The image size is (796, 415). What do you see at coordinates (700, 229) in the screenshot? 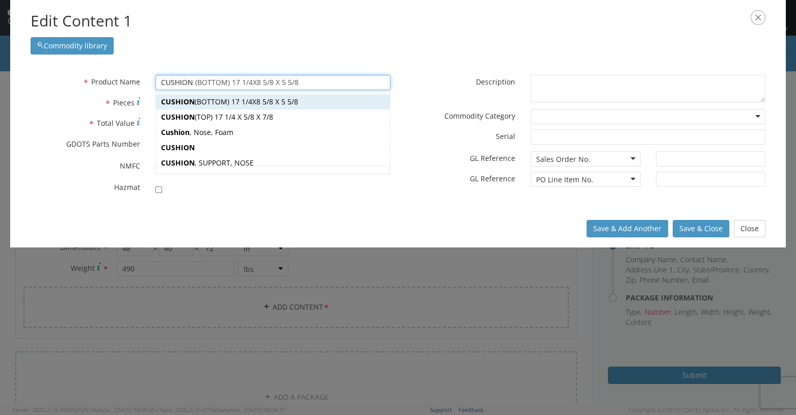
I see `button: Save & Close` at bounding box center [700, 229].